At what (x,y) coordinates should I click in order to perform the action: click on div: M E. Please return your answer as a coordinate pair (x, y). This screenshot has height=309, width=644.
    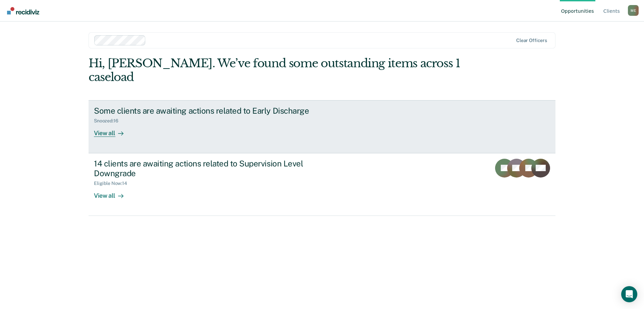
    Looking at the image, I should click on (634, 10).